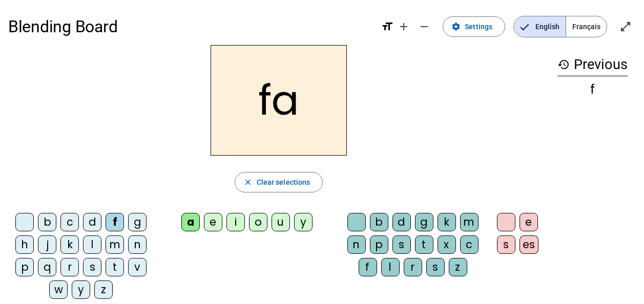  I want to click on div: w, so click(59, 290).